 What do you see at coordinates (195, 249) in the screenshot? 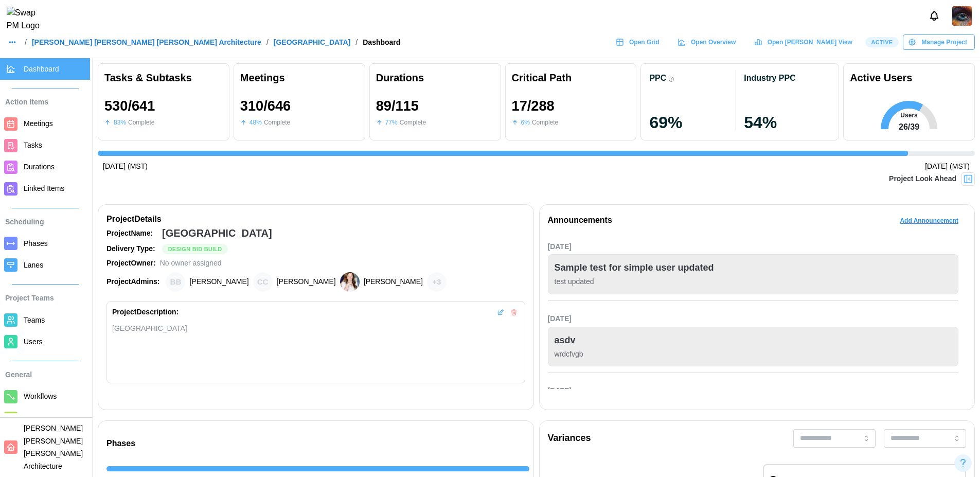
I see `span: Design Bid Build` at bounding box center [195, 249].